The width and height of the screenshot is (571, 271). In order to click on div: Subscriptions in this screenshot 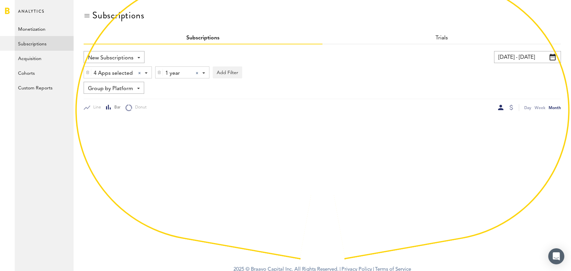, I will do `click(118, 15)`.